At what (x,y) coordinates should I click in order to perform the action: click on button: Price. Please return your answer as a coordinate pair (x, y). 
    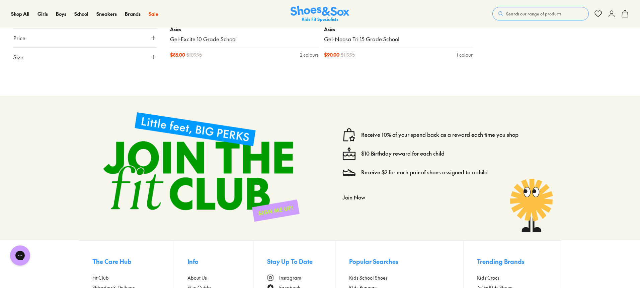
    Looking at the image, I should click on (85, 38).